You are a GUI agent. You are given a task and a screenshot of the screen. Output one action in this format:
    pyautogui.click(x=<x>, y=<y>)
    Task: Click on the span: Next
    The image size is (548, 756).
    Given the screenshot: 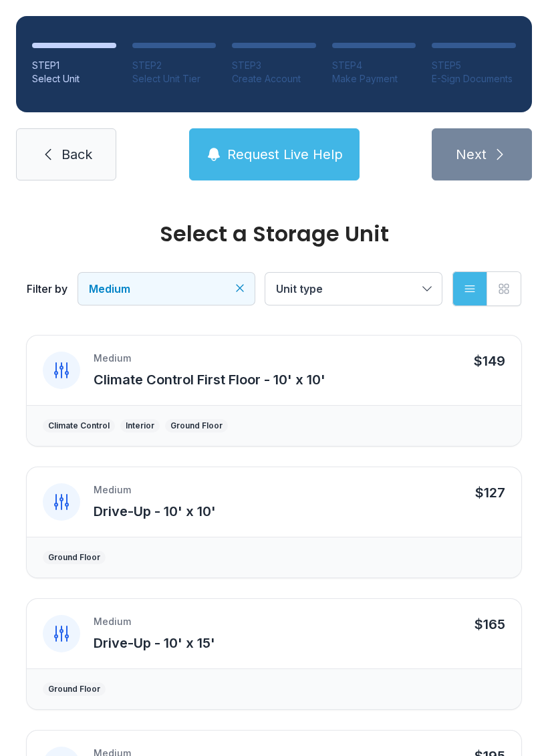 What is the action you would take?
    pyautogui.click(x=471, y=154)
    